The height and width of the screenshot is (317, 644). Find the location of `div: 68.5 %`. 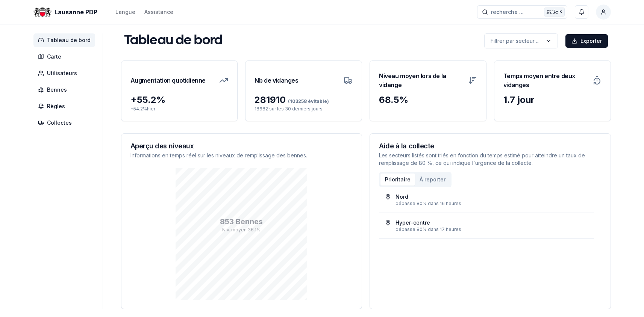

div: 68.5 % is located at coordinates (428, 100).